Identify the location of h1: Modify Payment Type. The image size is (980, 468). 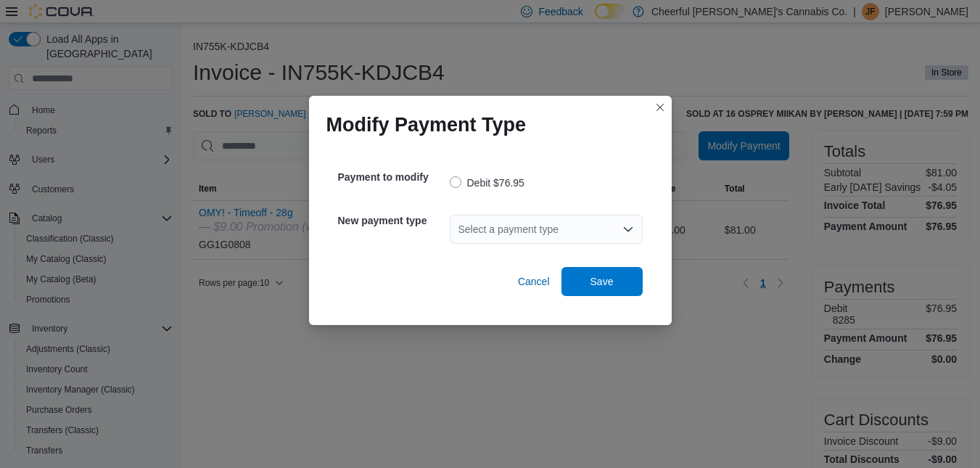
(427, 124).